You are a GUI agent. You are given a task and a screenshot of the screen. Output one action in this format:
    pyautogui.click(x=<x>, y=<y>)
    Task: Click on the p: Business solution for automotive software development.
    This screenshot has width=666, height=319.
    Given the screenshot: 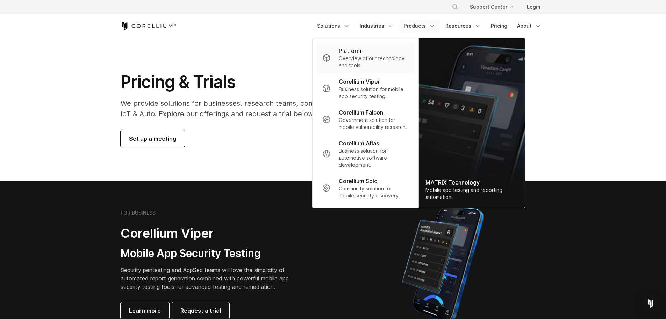 What is the action you would take?
    pyautogui.click(x=374, y=158)
    